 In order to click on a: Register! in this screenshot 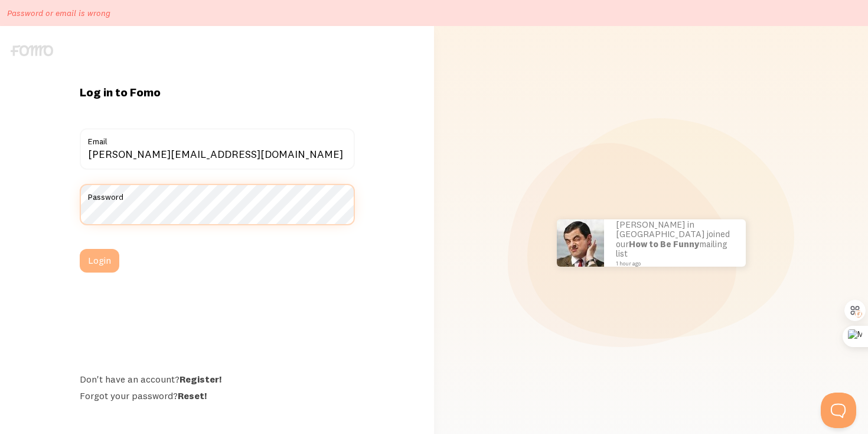, I will do `click(200, 379)`.